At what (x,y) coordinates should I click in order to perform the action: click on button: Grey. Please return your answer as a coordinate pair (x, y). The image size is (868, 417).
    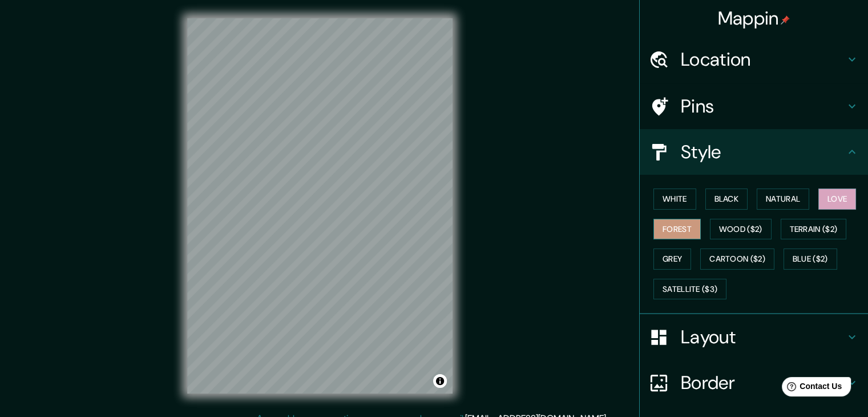
    Looking at the image, I should click on (672, 259).